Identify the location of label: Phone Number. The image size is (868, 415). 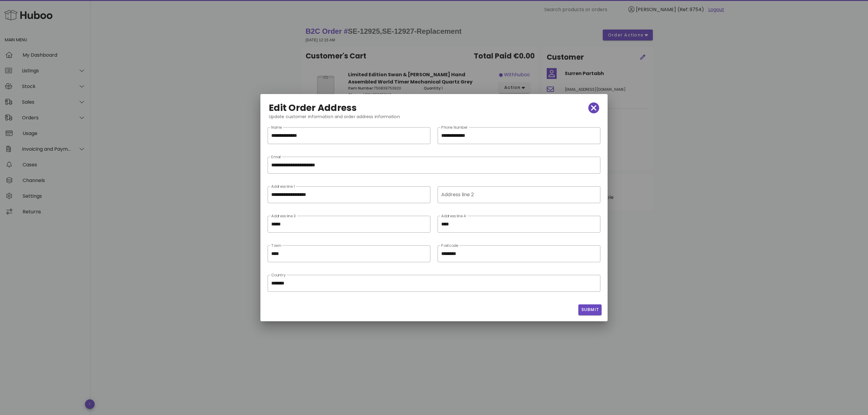
(454, 127).